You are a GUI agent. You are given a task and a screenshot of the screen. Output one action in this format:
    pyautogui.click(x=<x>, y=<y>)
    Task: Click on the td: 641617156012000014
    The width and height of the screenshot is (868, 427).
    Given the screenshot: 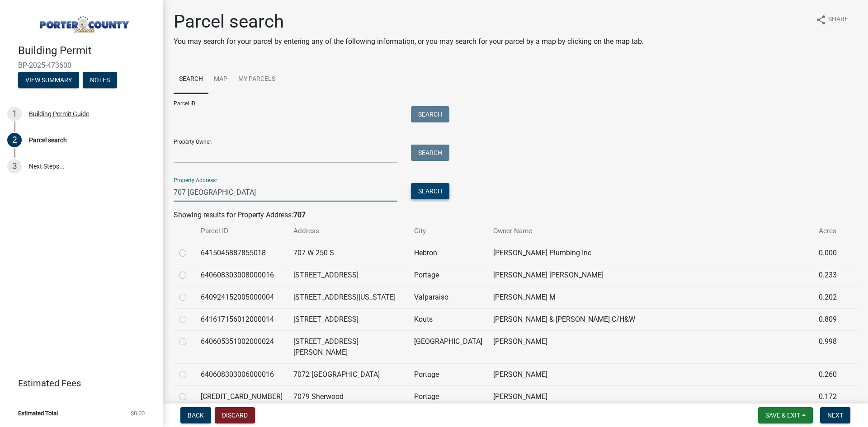 What is the action you would take?
    pyautogui.click(x=241, y=319)
    